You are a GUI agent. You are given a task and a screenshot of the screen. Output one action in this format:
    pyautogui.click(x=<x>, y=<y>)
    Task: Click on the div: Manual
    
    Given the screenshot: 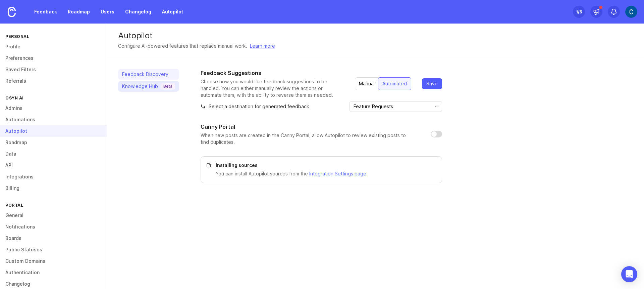 What is the action you would take?
    pyautogui.click(x=367, y=84)
    